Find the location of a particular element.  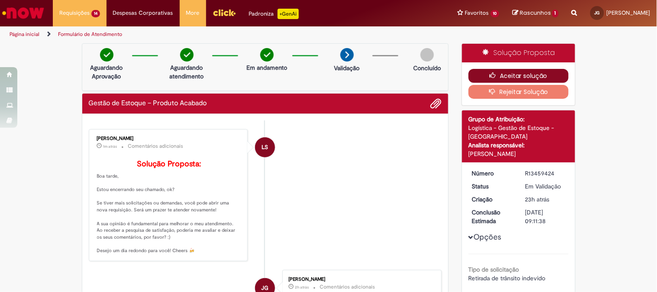

p: Concluído is located at coordinates (427, 68).